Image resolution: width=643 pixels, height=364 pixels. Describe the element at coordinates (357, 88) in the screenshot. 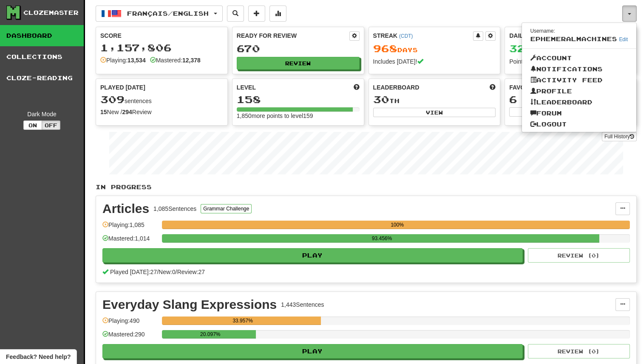

I see `span: Score more points to level up` at that location.